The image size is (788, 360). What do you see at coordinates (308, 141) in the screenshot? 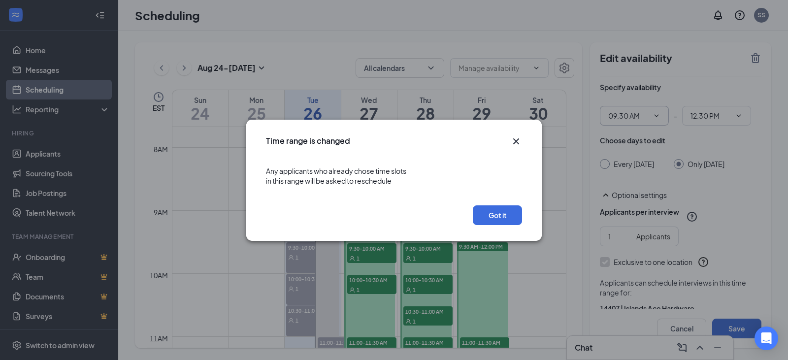
I see `h3: Time range is changed` at bounding box center [308, 141].